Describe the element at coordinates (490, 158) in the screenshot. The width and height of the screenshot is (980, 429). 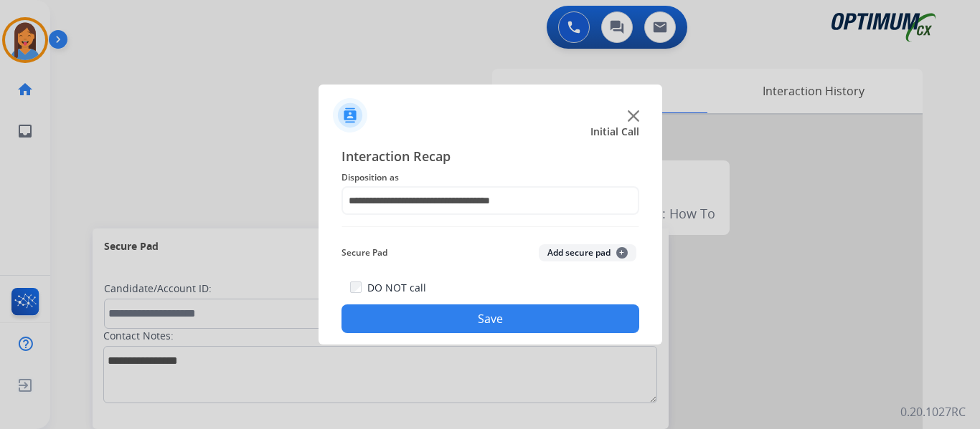
I see `span: Interaction Recap` at that location.